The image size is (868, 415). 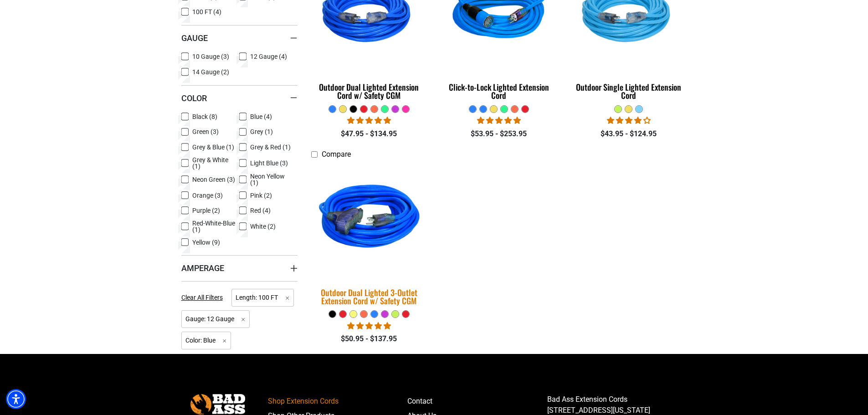 I want to click on span: Purple (2), so click(x=206, y=211).